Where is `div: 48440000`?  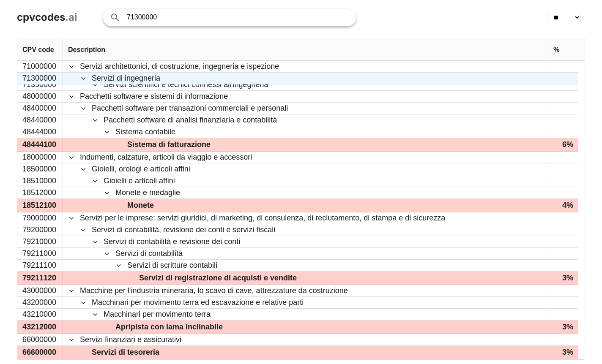
div: 48440000 is located at coordinates (40, 120).